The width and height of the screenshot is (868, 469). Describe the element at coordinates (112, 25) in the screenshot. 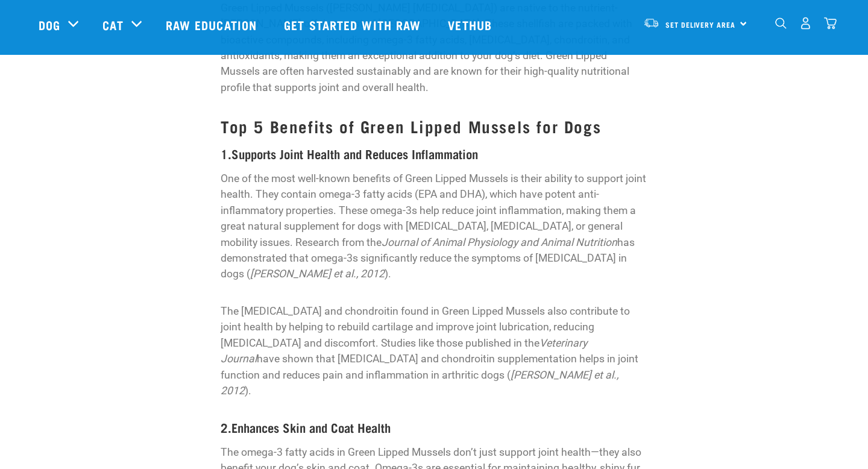

I see `a: Cat` at that location.